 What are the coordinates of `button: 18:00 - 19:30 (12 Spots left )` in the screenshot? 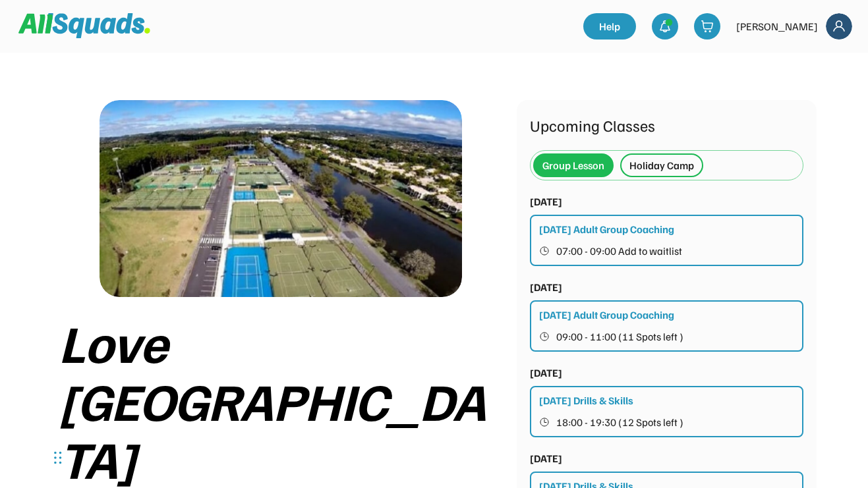 It's located at (667, 422).